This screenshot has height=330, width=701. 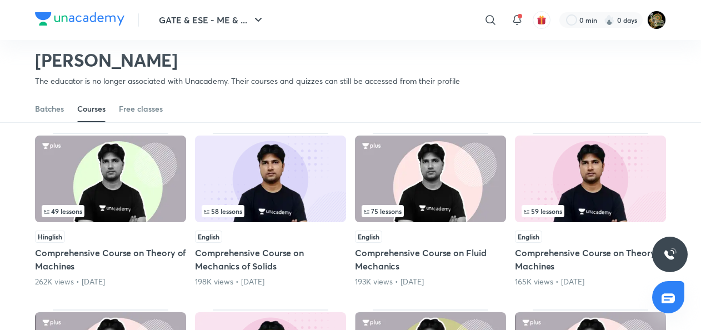 I want to click on div: Comprehensive Course on Fluid Mechanics, so click(x=430, y=210).